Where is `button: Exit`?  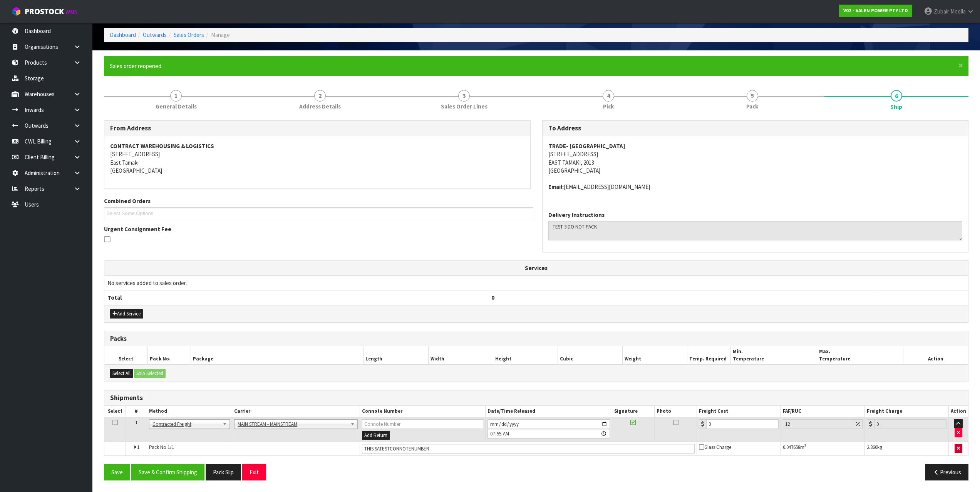
button: Exit is located at coordinates (254, 472).